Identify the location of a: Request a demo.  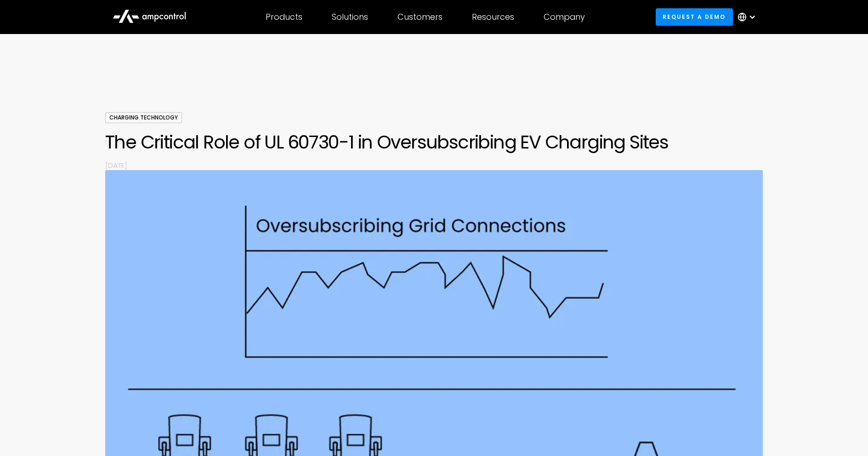
(694, 17).